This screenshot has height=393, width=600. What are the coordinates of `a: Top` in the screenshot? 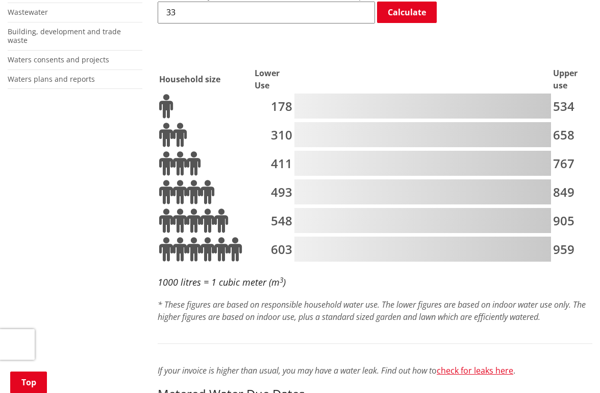 It's located at (29, 382).